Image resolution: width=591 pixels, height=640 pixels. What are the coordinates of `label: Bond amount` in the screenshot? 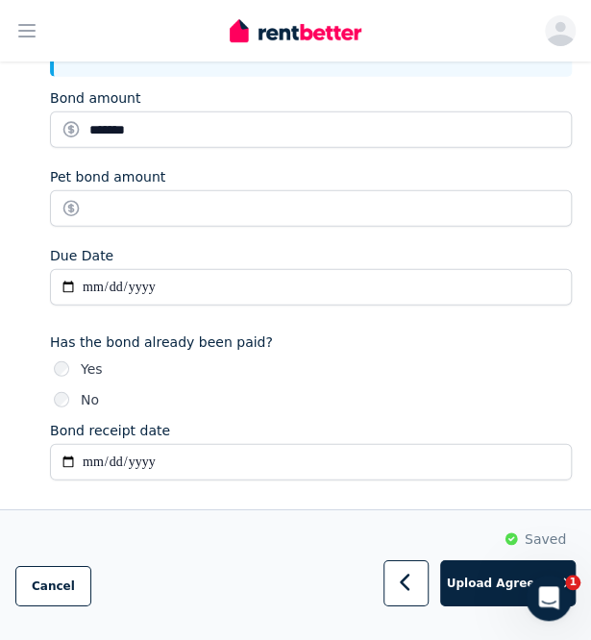 It's located at (95, 98).